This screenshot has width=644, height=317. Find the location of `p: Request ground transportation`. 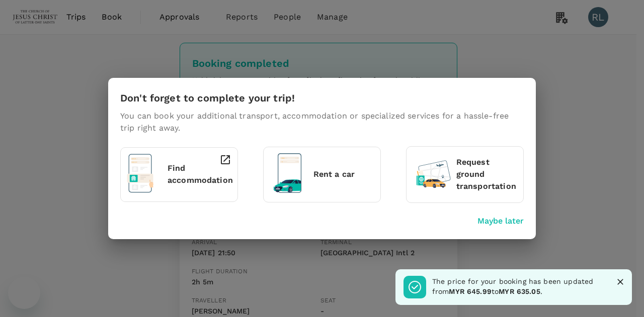

p: Request ground transportation is located at coordinates (486, 174).